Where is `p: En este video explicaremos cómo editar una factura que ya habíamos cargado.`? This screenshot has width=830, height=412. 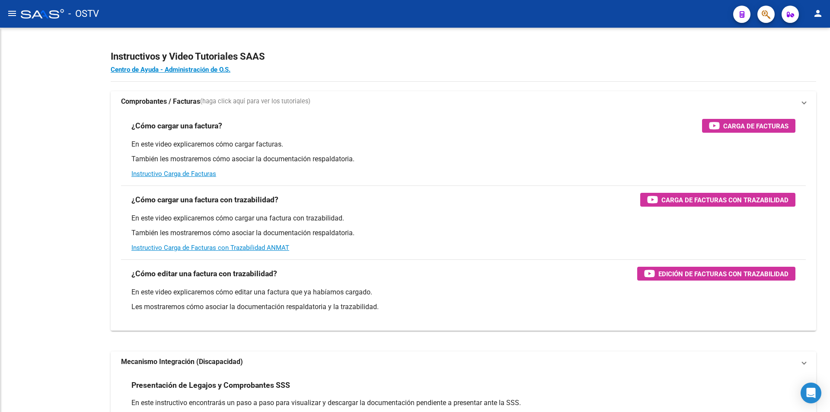 p: En este video explicaremos cómo editar una factura que ya habíamos cargado. is located at coordinates (464, 292).